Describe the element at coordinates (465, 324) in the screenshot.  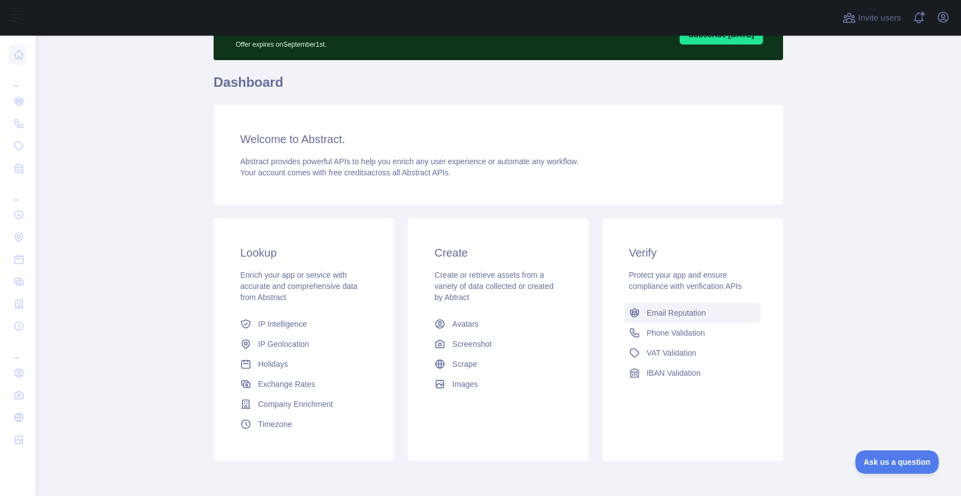
I see `span: Avatars` at that location.